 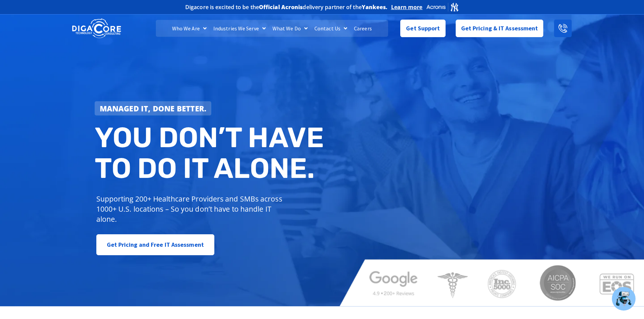 What do you see at coordinates (155, 245) in the screenshot?
I see `span: Get Pricing and Free IT Assessment` at bounding box center [155, 245].